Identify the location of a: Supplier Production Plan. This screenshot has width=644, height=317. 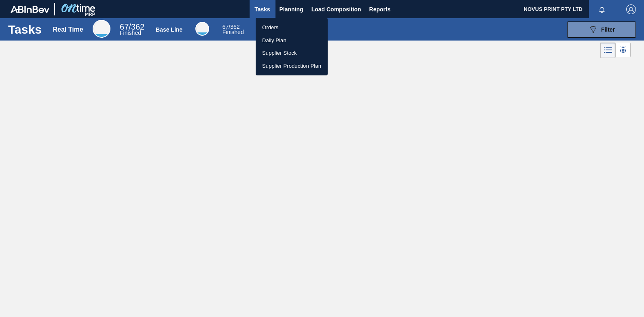
(292, 66).